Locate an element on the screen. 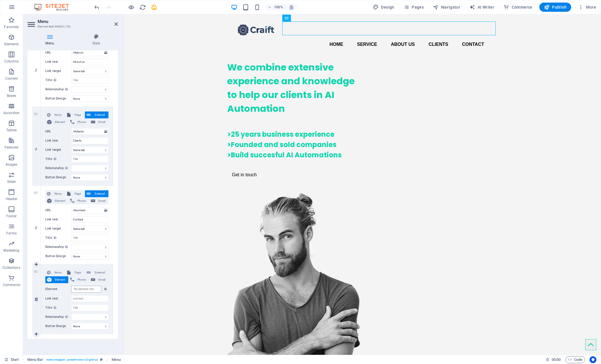 This screenshot has height=364, width=601. p: Commerce is located at coordinates (12, 285).